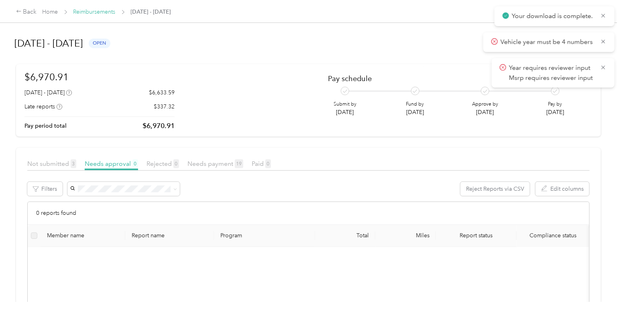  What do you see at coordinates (495, 189) in the screenshot?
I see `button: Reject Reports via CSV` at bounding box center [495, 189].